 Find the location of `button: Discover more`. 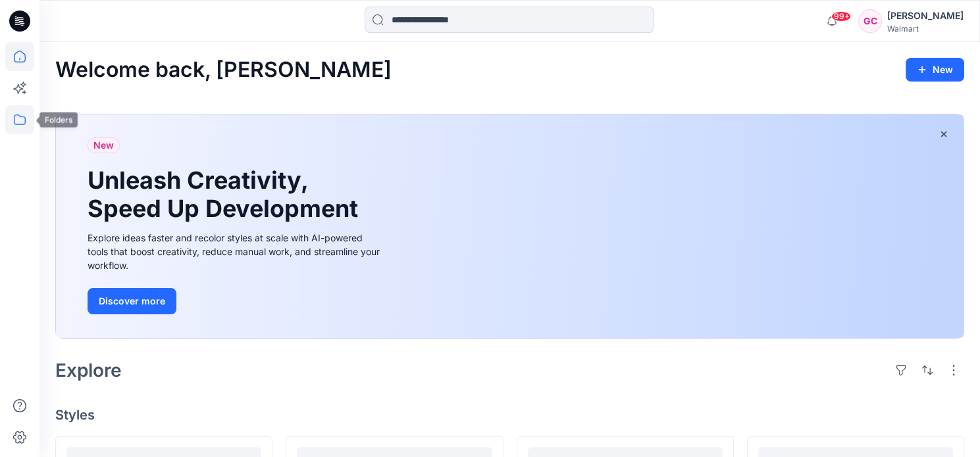

button: Discover more is located at coordinates (132, 302).